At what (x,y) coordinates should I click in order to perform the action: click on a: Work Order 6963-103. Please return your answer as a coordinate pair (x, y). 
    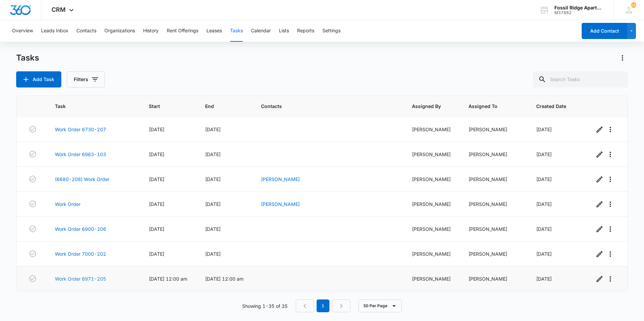
    Looking at the image, I should click on (81, 154).